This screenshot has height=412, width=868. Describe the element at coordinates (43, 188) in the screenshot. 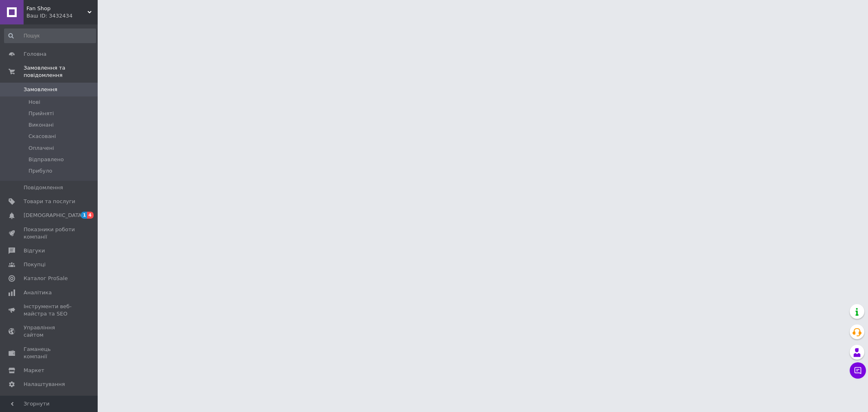

I see `span: Повідомлення` at that location.